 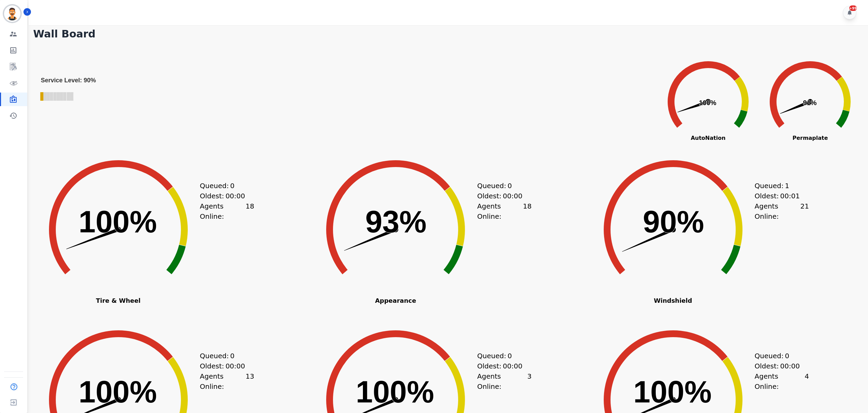 I want to click on span: 4, so click(x=807, y=381).